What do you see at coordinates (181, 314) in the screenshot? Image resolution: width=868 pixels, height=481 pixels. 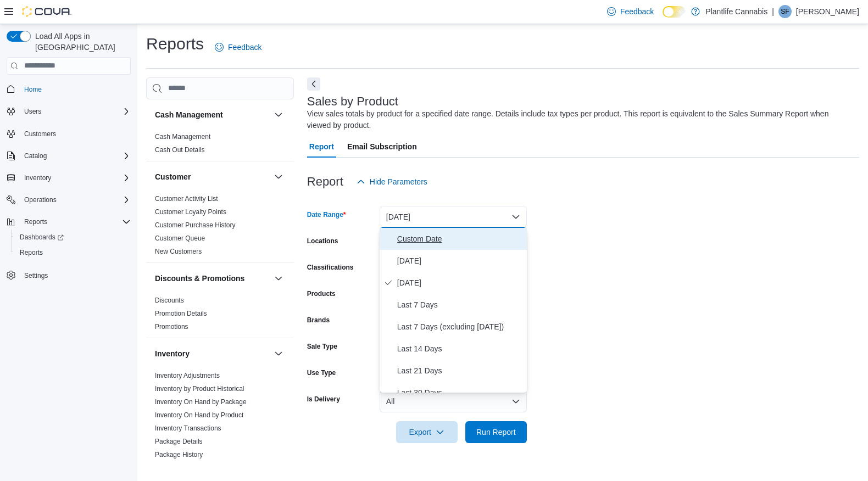 I see `a: Promotion Details` at bounding box center [181, 314].